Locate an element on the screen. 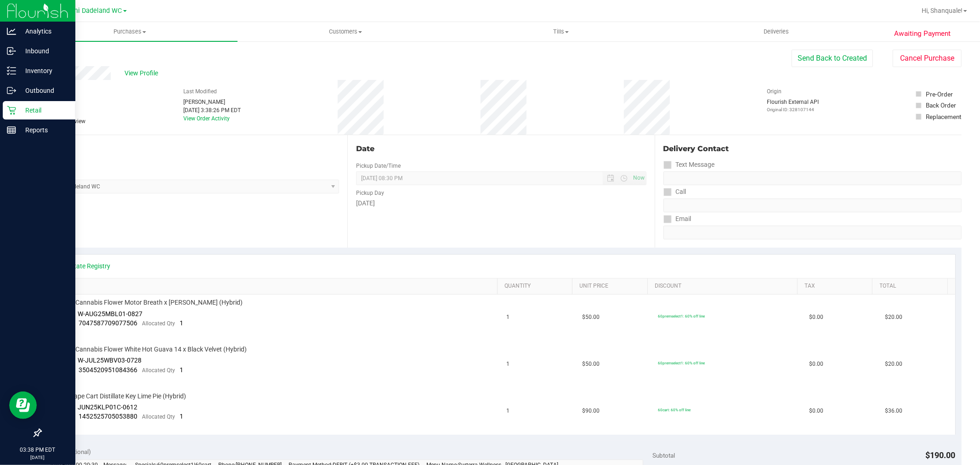 The width and height of the screenshot is (980, 465). button: Cancel Purchase is located at coordinates (927, 59).